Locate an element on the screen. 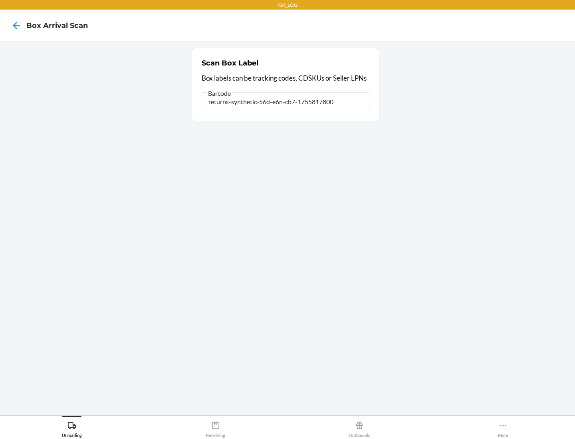 The width and height of the screenshot is (575, 439). button: Outbounds is located at coordinates (359, 427).